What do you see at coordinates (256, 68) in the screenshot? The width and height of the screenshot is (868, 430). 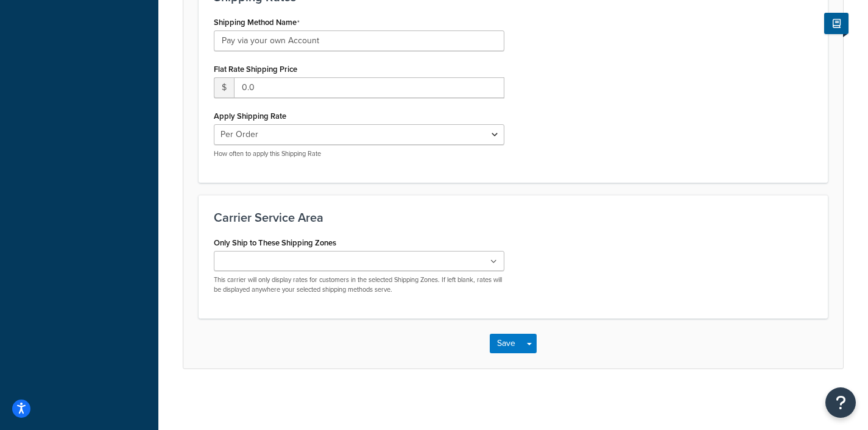 I see `label: Flat Rate Shipping Price` at bounding box center [256, 68].